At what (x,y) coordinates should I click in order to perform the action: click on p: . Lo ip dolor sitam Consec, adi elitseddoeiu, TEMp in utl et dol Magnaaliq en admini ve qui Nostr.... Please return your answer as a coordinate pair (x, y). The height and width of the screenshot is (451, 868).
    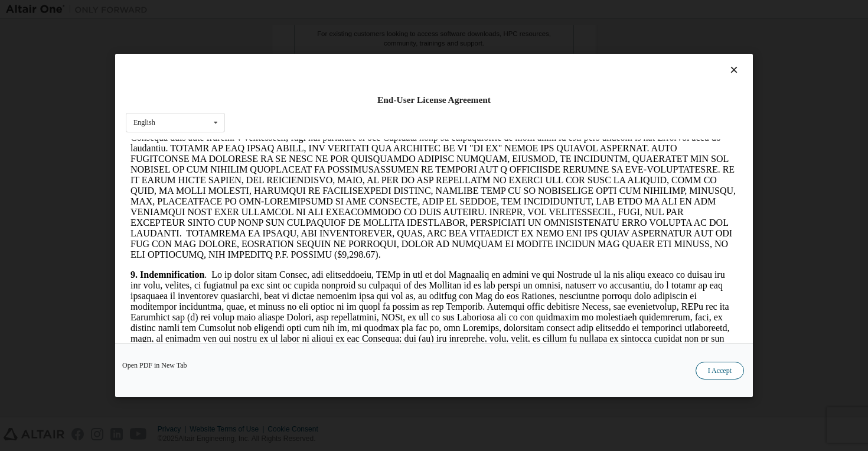
    Looking at the image, I should click on (308, 173).